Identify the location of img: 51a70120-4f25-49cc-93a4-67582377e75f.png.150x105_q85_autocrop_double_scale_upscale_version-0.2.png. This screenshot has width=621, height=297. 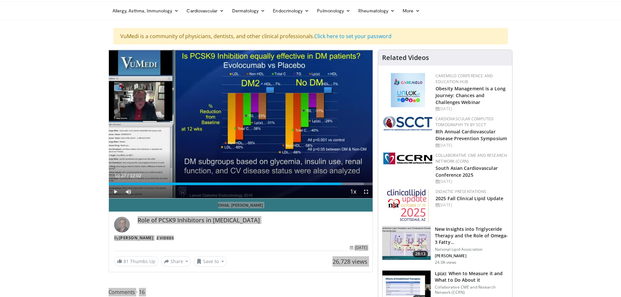
(408, 123).